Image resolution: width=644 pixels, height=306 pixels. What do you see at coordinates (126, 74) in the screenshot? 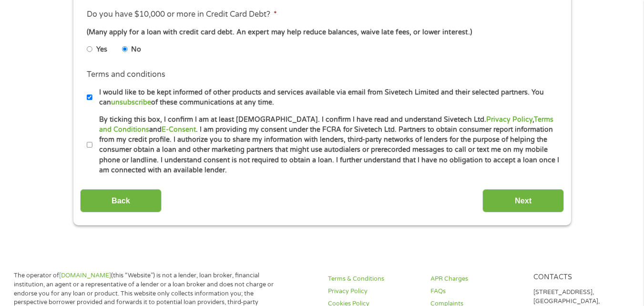
I see `label: Terms and conditions` at bounding box center [126, 74].